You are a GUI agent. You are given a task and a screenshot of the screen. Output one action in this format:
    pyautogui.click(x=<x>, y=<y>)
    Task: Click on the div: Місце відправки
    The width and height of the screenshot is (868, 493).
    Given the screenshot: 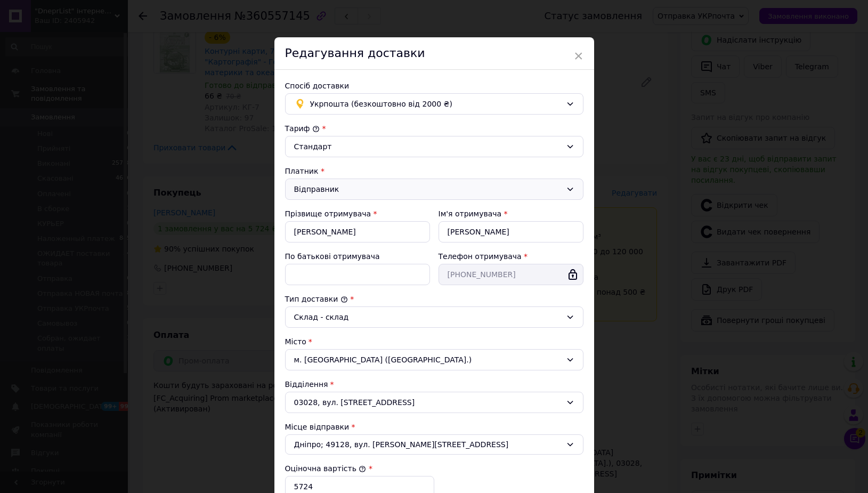 What is the action you would take?
    pyautogui.click(x=434, y=426)
    